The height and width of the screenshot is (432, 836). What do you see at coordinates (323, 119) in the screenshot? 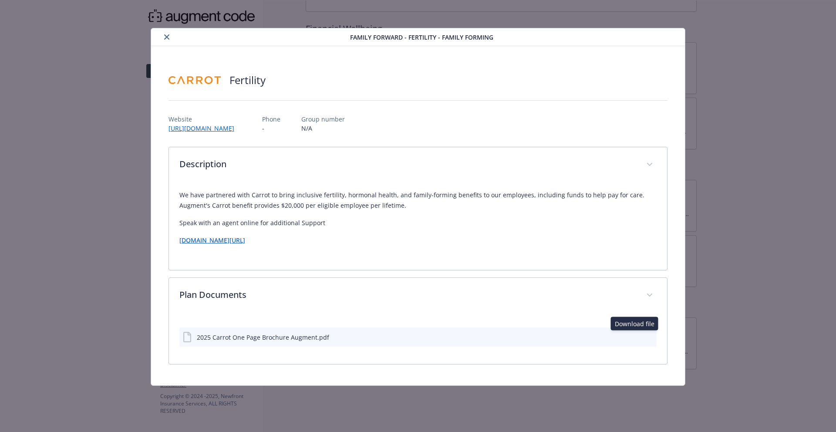
I see `p: Group number` at bounding box center [323, 119].